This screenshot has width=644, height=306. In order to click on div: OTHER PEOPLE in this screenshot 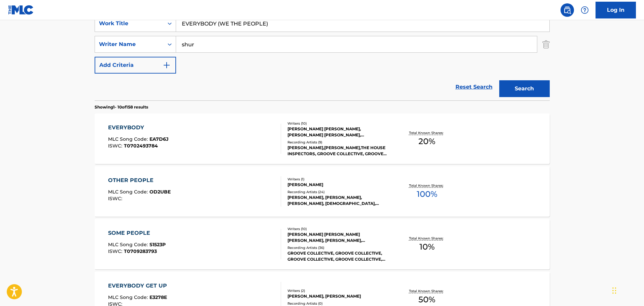, I will do `click(139, 181)`.